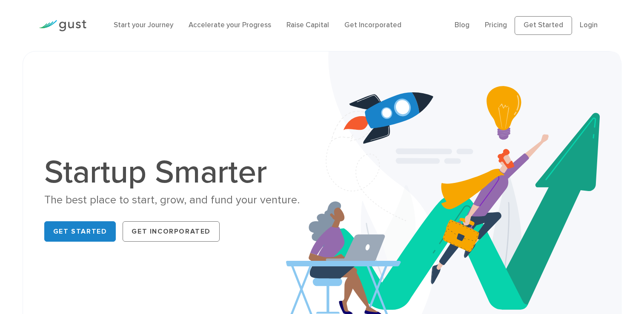  I want to click on a: Blog, so click(462, 25).